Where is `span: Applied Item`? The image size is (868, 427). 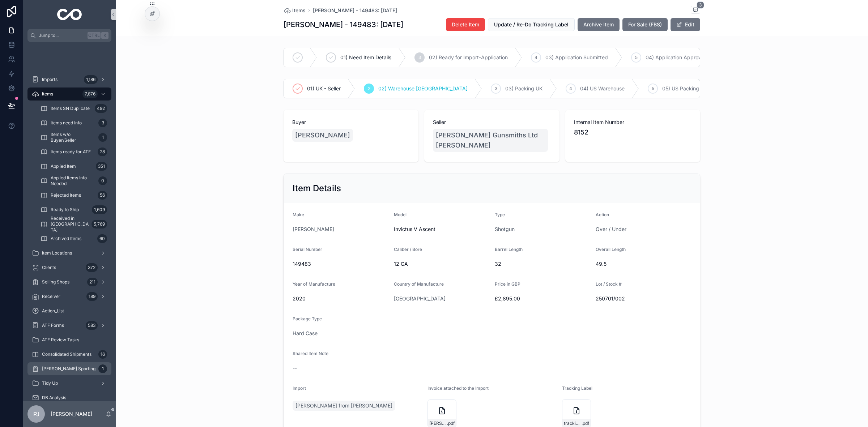 span: Applied Item is located at coordinates (63, 166).